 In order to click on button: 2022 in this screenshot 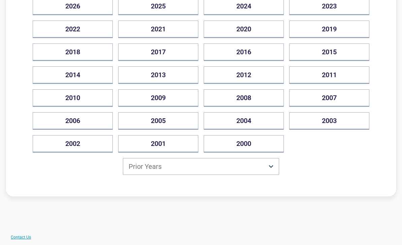, I will do `click(73, 30)`.